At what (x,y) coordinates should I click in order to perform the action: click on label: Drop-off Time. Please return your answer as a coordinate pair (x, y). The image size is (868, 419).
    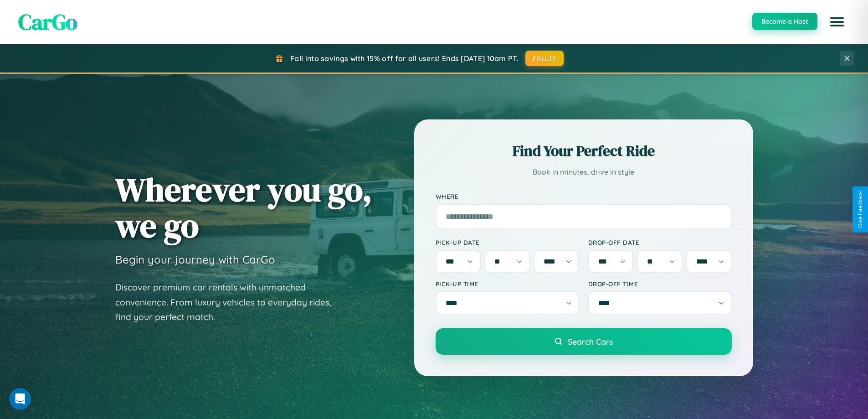
    Looking at the image, I should click on (659, 284).